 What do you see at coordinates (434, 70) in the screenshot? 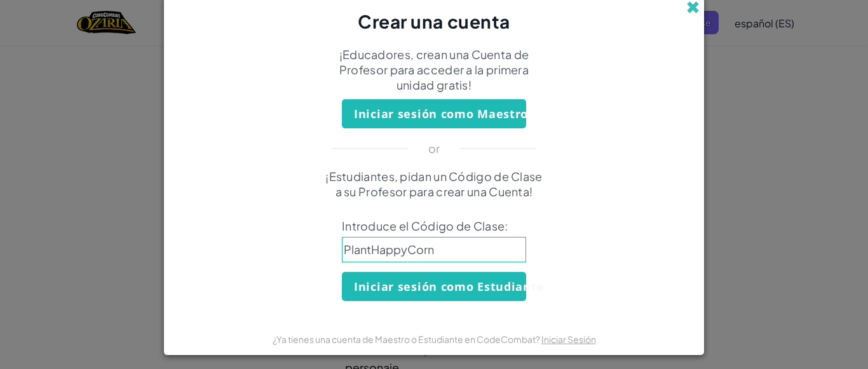
I see `p: ¡Educadores, crean una Cuenta de Profesor para acceder a la primera unidad gratis!` at bounding box center [434, 70].